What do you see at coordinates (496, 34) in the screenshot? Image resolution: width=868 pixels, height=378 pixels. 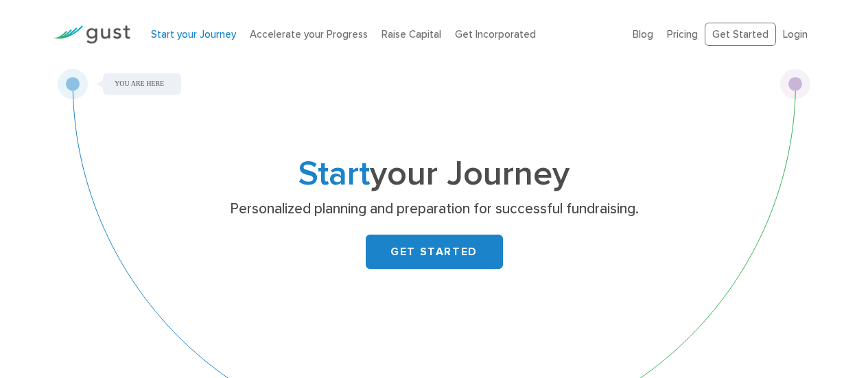 I see `a: Get Incorporated` at bounding box center [496, 34].